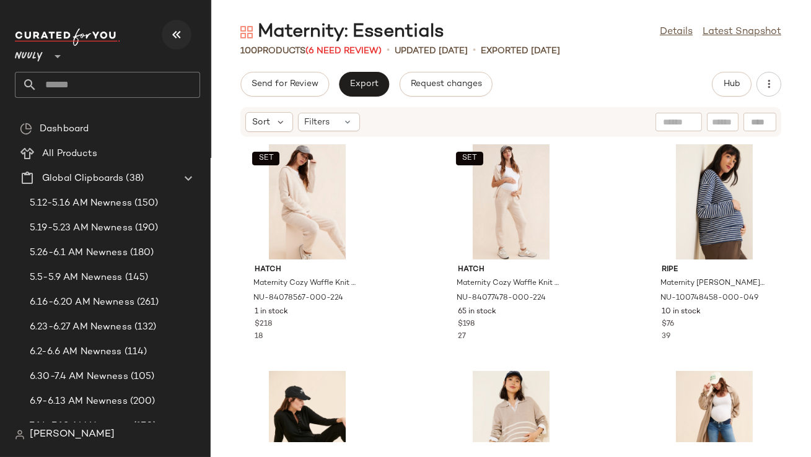 The width and height of the screenshot is (811, 457). I want to click on span: Send for Review, so click(284, 84).